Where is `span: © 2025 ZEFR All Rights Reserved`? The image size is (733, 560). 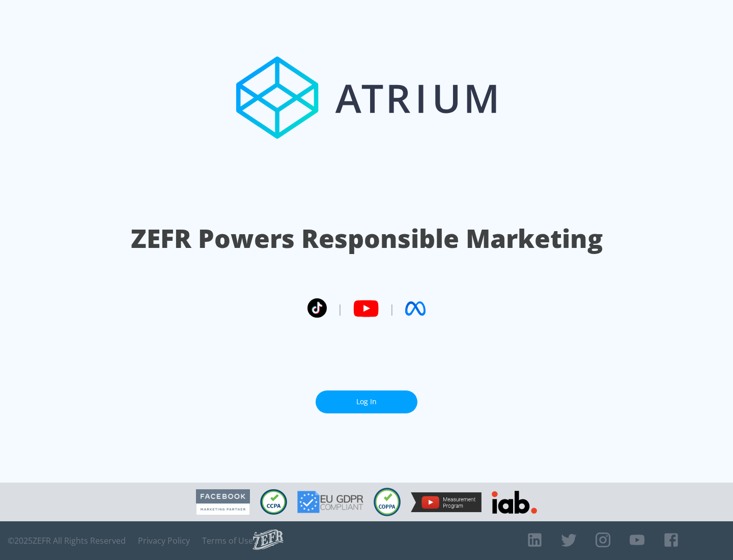
span: © 2025 ZEFR All Rights Reserved is located at coordinates (67, 541).